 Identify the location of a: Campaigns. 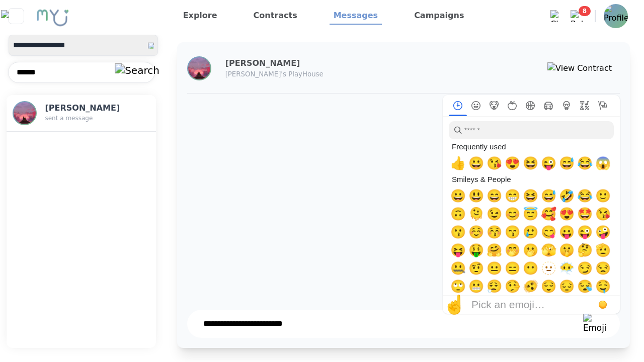
(439, 16).